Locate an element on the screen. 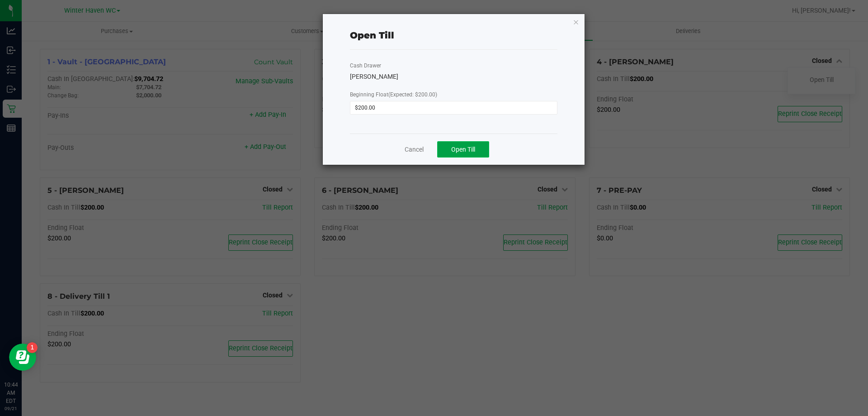 The height and width of the screenshot is (416, 868). span: Open Till is located at coordinates (463, 150).